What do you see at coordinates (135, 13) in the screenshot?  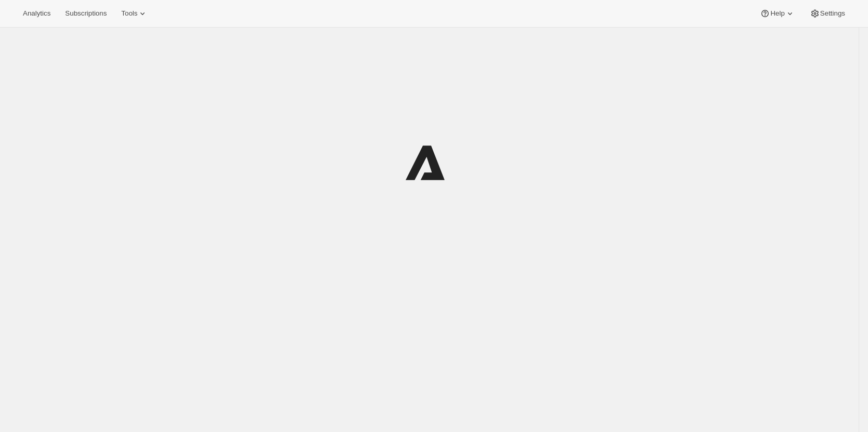 I see `button: Tools` at bounding box center [135, 13].